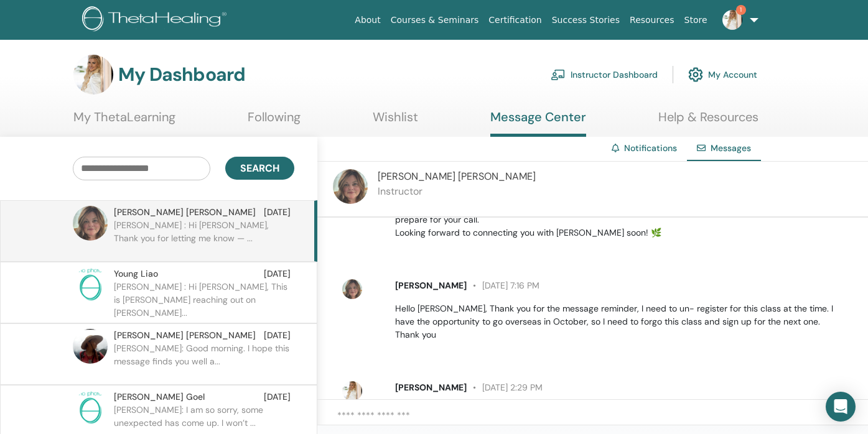  Describe the element at coordinates (136, 274) in the screenshot. I see `span: Young Liao` at that location.